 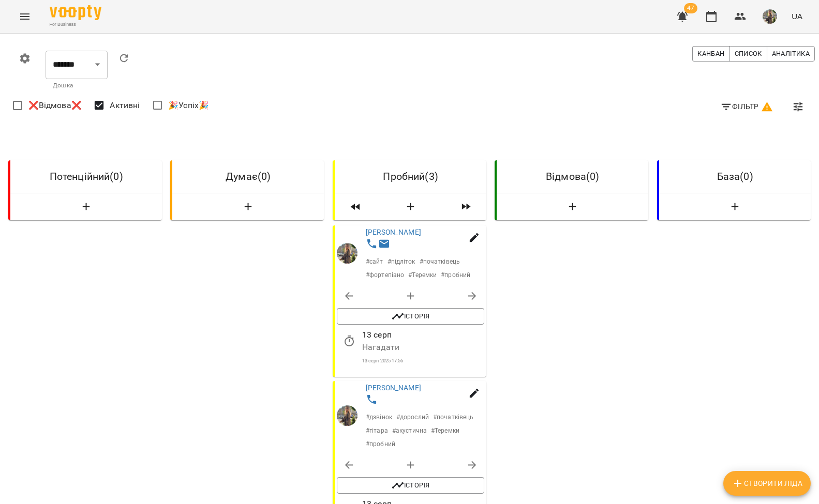 I want to click on p: # сайт, so click(x=374, y=262).